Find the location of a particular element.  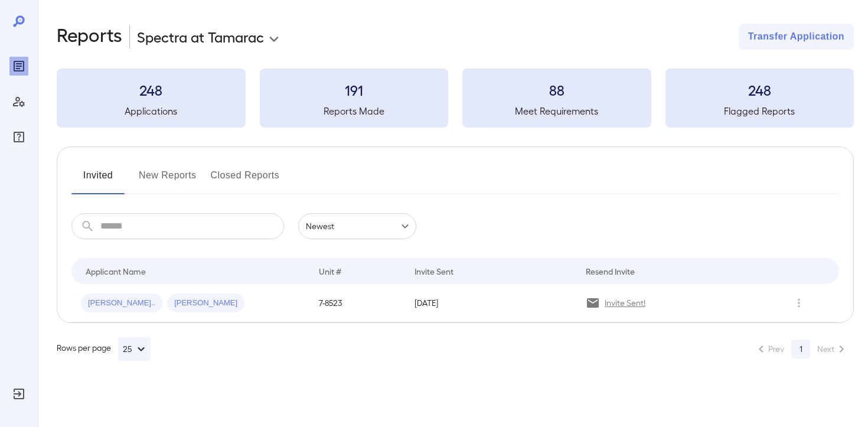

div: Invite Sent is located at coordinates (434, 271).